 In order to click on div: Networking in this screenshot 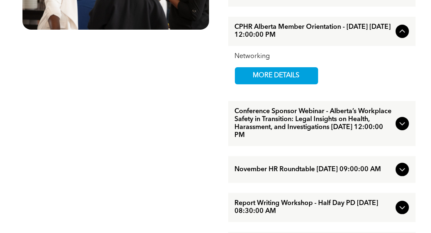, I will do `click(322, 56)`.